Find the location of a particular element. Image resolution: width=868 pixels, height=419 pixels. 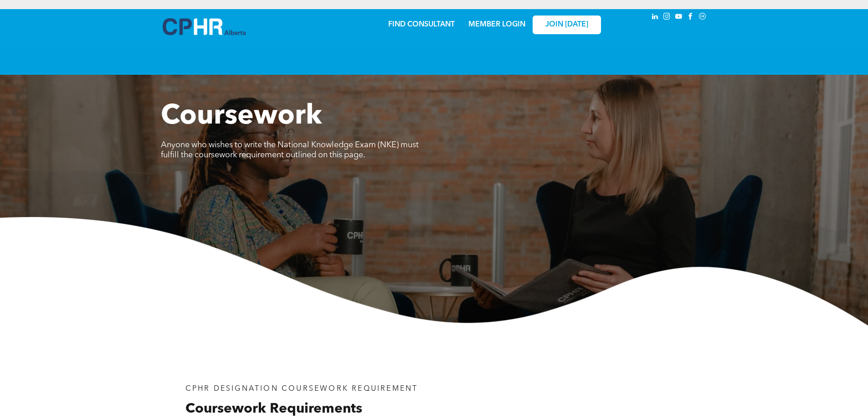

img: A blue and white logo for cp alberta is located at coordinates (204, 27).